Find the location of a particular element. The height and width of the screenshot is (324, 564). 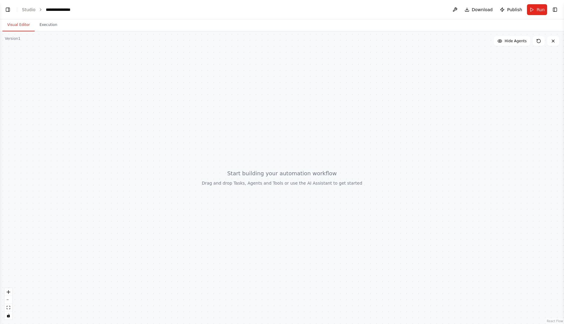

button: Show left sidebar is located at coordinates (8, 10).